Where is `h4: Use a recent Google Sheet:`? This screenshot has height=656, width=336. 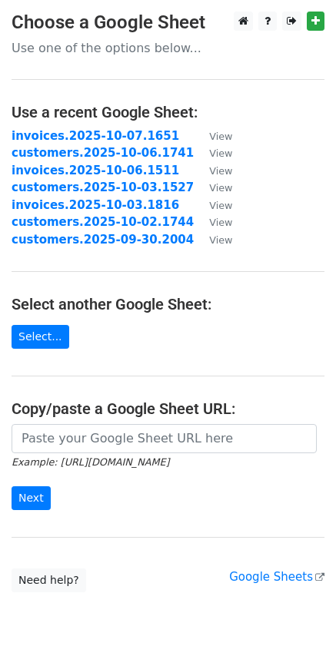
h4: Use a recent Google Sheet: is located at coordinates (167, 112).